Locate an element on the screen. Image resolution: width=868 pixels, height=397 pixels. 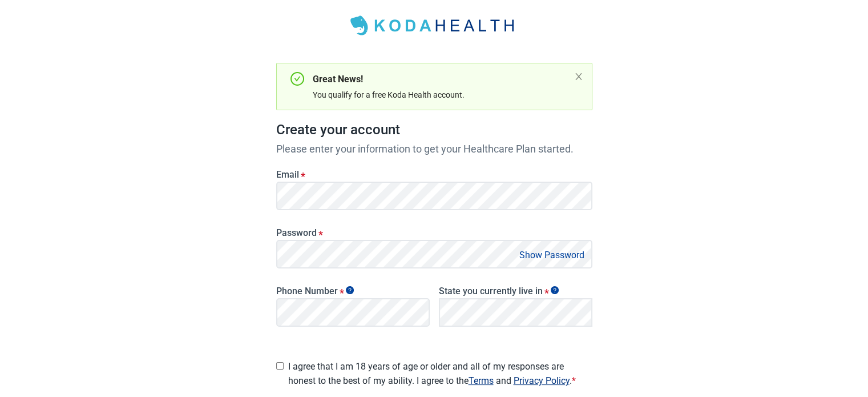
a: Read our Privacy Policy is located at coordinates (542, 380).